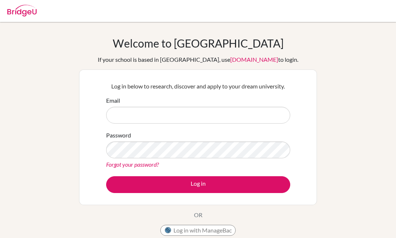 This screenshot has height=238, width=396. Describe the element at coordinates (198, 230) in the screenshot. I see `button: Log in with ManageBac` at that location.